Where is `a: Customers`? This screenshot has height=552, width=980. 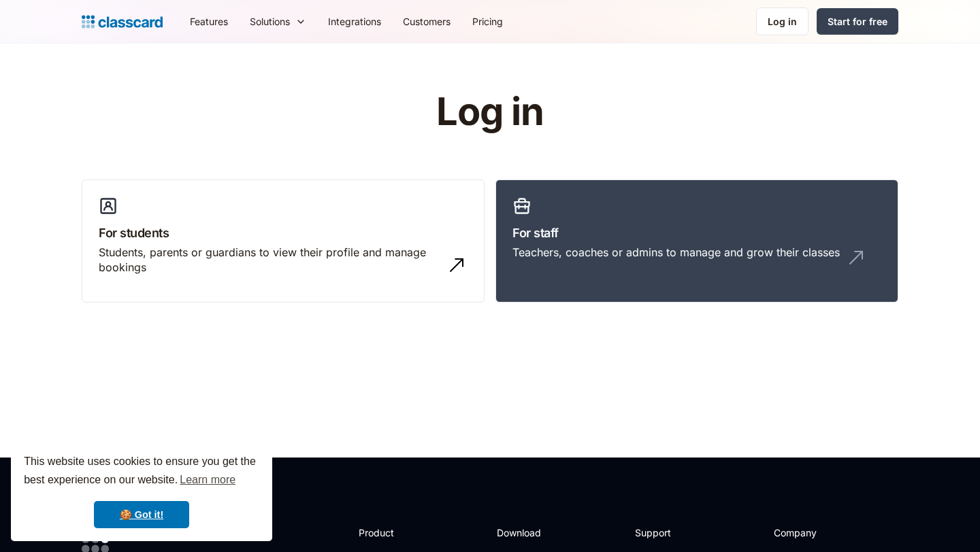 a: Customers is located at coordinates (426, 21).